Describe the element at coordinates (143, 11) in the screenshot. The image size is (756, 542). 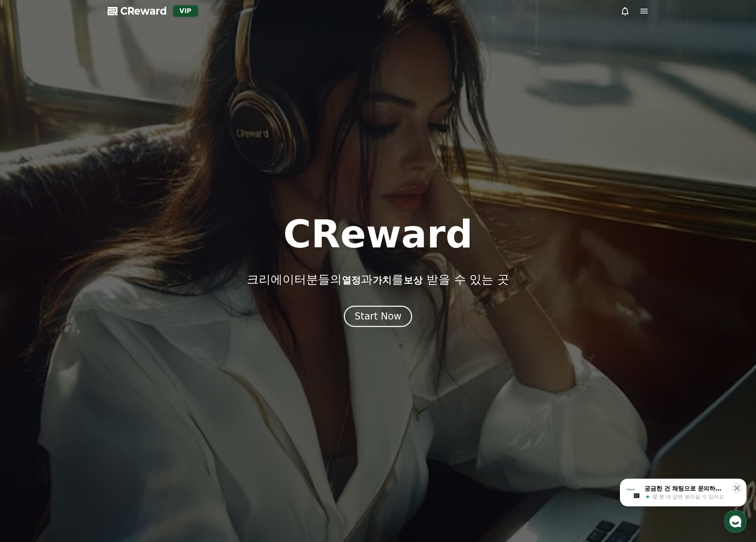
I see `span: CReward` at that location.